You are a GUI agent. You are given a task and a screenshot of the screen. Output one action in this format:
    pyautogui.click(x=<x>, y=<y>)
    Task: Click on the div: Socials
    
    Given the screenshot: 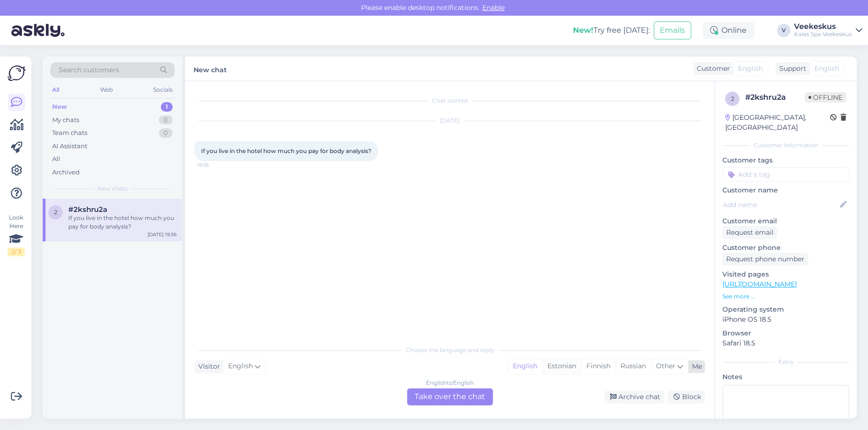 What is the action you would take?
    pyautogui.click(x=163, y=90)
    